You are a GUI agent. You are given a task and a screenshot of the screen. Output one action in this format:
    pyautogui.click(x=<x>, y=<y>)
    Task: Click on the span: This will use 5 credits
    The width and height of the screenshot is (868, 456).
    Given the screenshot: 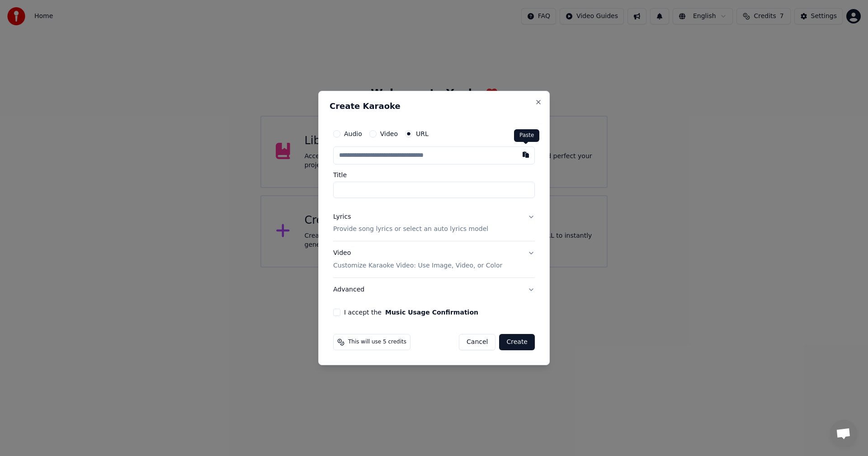 What is the action you would take?
    pyautogui.click(x=377, y=342)
    